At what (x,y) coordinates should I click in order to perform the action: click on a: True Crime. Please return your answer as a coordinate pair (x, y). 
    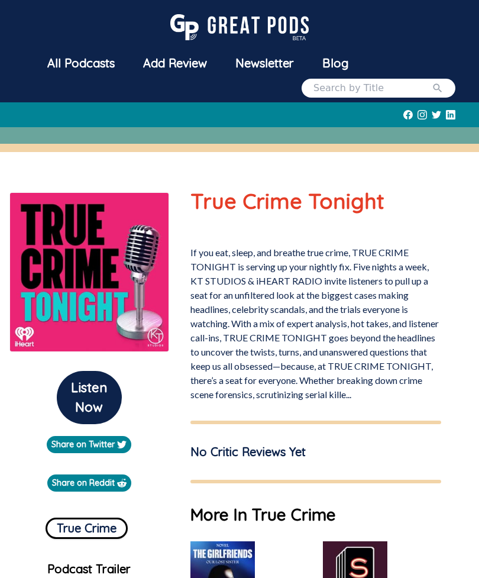
    Looking at the image, I should click on (86, 526).